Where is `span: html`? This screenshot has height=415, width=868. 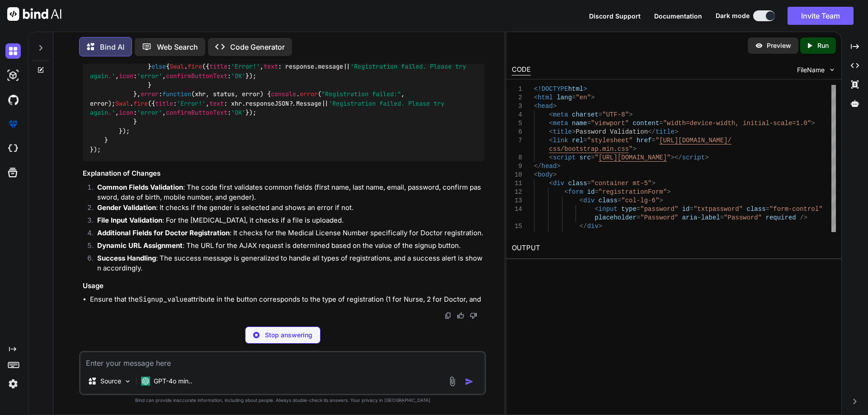
span: html is located at coordinates (545, 98).